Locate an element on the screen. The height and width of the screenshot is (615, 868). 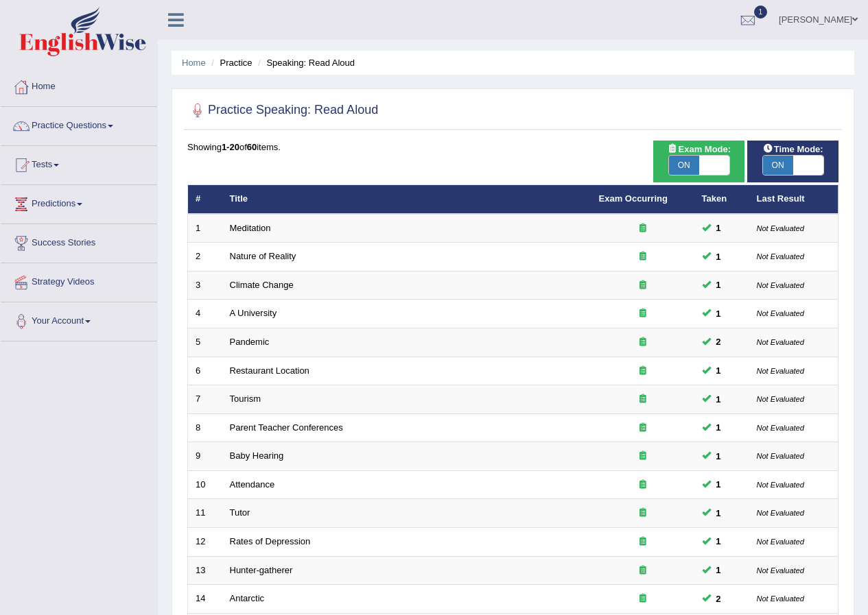
a: Practice Questions is located at coordinates (79, 124).